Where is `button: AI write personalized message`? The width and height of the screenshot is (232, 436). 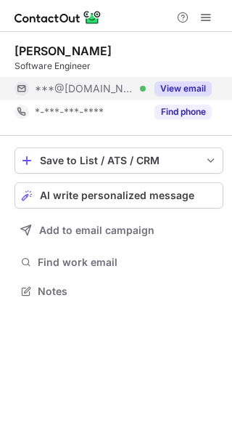
button: AI write personalized message is located at coordinates (119, 195).